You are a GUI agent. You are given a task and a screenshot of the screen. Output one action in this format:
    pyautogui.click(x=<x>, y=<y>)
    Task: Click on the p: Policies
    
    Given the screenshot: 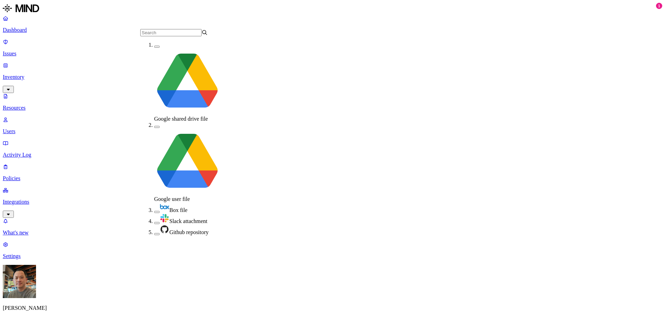 What is the action you would take?
    pyautogui.click(x=332, y=179)
    